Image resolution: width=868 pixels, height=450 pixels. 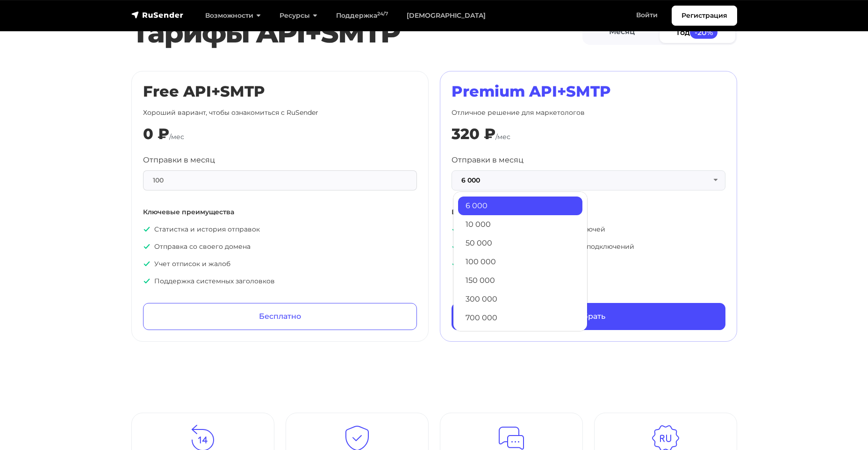 I want to click on p: Все что входит в «Free», плюс:, so click(x=588, y=212).